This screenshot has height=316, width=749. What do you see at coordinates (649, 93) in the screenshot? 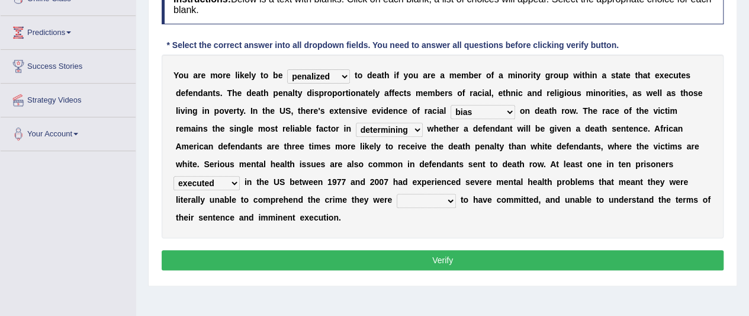
I see `b: w` at bounding box center [649, 93].